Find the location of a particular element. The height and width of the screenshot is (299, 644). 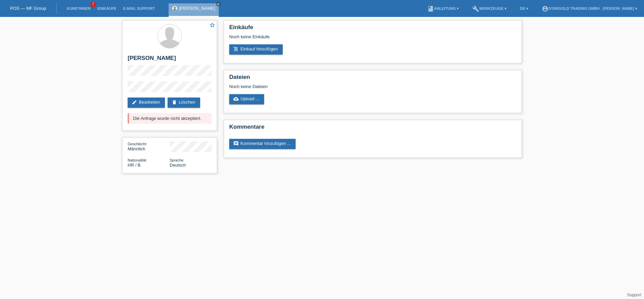

span: Sprache is located at coordinates (176, 161).